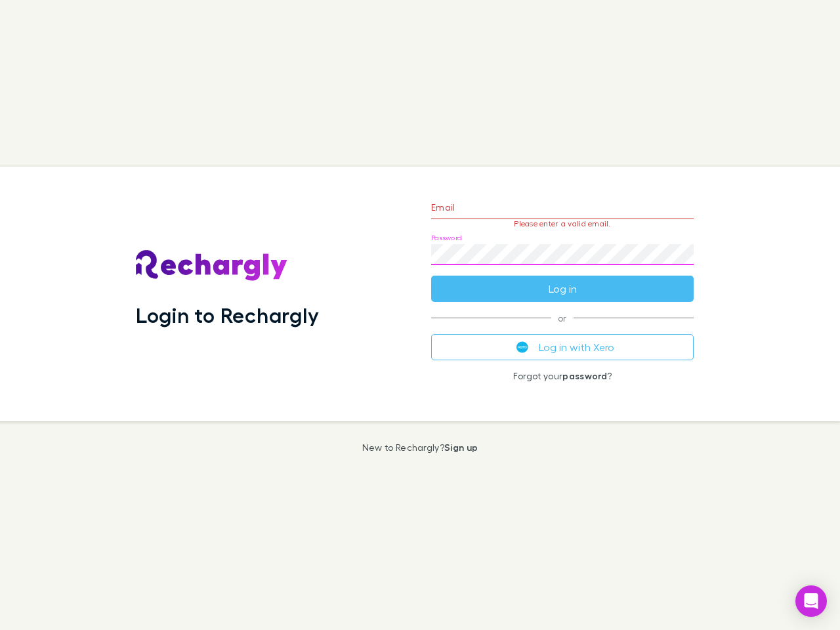 This screenshot has height=630, width=840. Describe the element at coordinates (562, 224) in the screenshot. I see `p: Please enter a valid email.` at that location.